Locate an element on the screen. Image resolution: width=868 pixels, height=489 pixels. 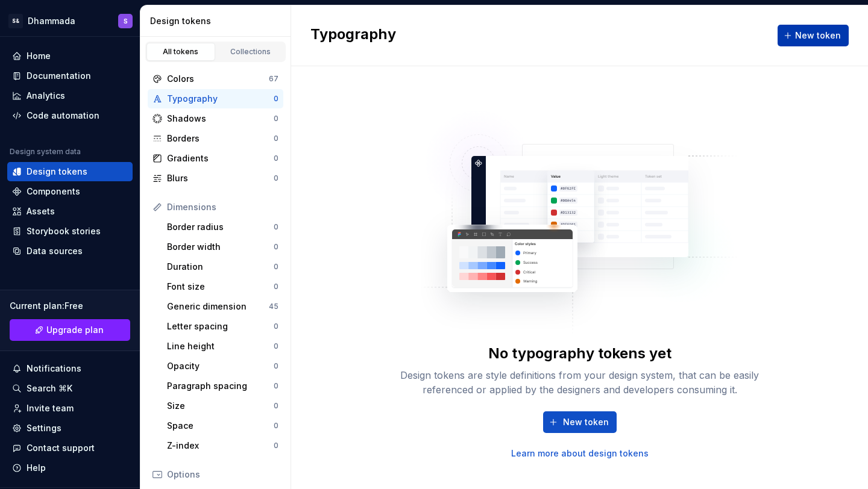
div: Gradients is located at coordinates (220, 158).